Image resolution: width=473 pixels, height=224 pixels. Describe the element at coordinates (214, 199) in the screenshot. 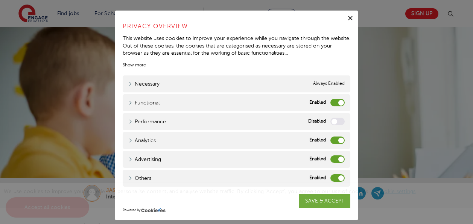

I see `span: We use cookies to improve your experience, personalise content, and analyse website traffic. By c...` at that location.